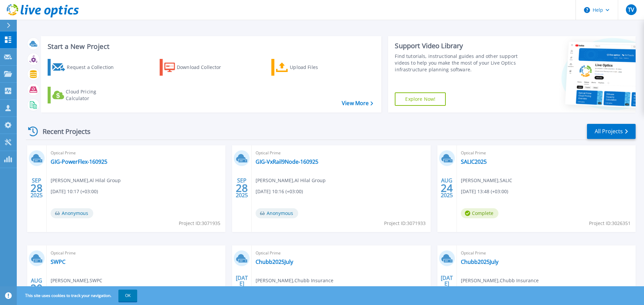 The height and width of the screenshot is (305, 644). What do you see at coordinates (458, 46) in the screenshot?
I see `div: Support Video Library` at bounding box center [458, 46].